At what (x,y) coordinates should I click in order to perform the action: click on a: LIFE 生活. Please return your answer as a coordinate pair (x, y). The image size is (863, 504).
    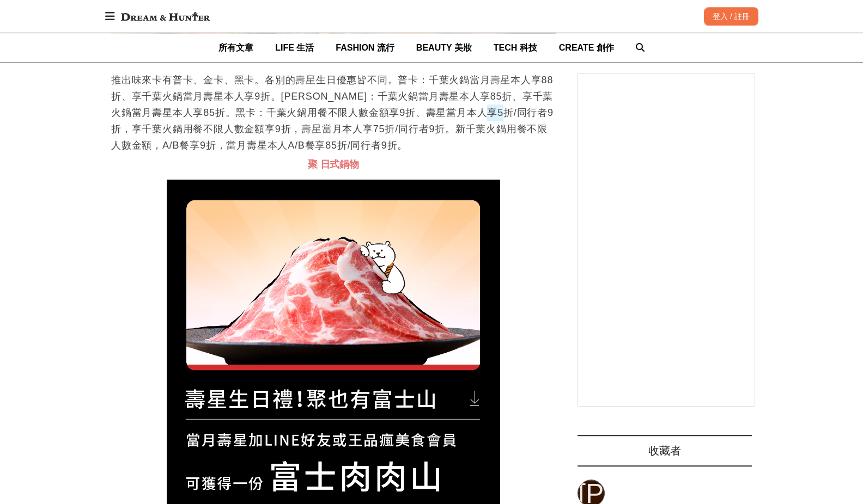
    Looking at the image, I should click on (294, 48).